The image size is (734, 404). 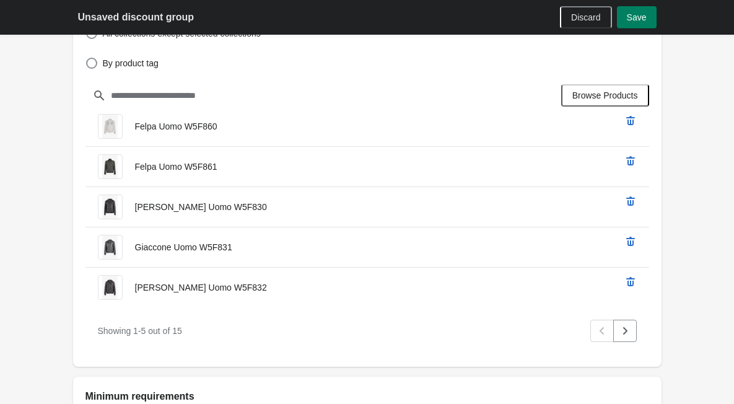 I want to click on span: Felpa Uomo W5F860, so click(x=176, y=126).